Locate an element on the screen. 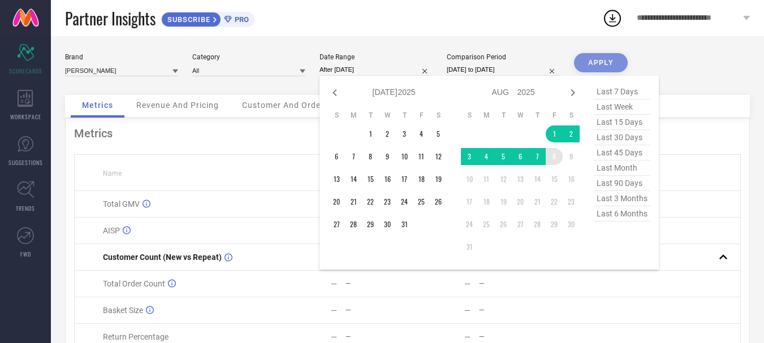 This screenshot has height=343, width=764. span: Partner Insights is located at coordinates (110, 18).